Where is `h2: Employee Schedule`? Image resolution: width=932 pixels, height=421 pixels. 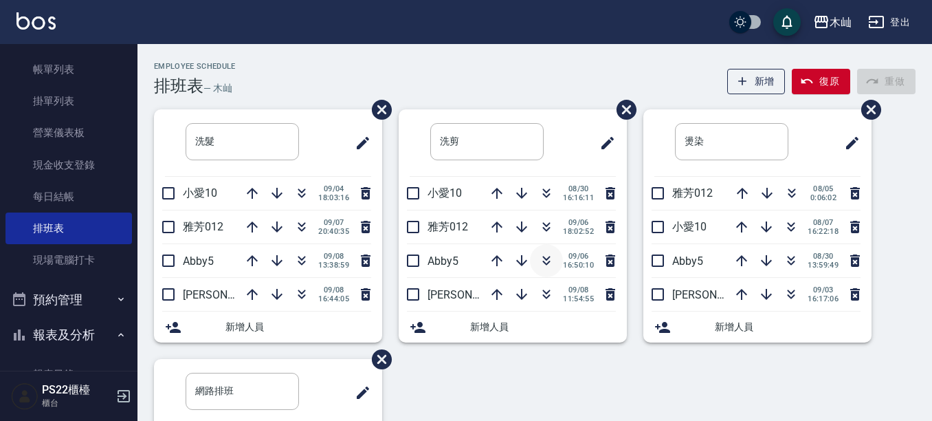
h2: Employee Schedule is located at coordinates (195, 66).